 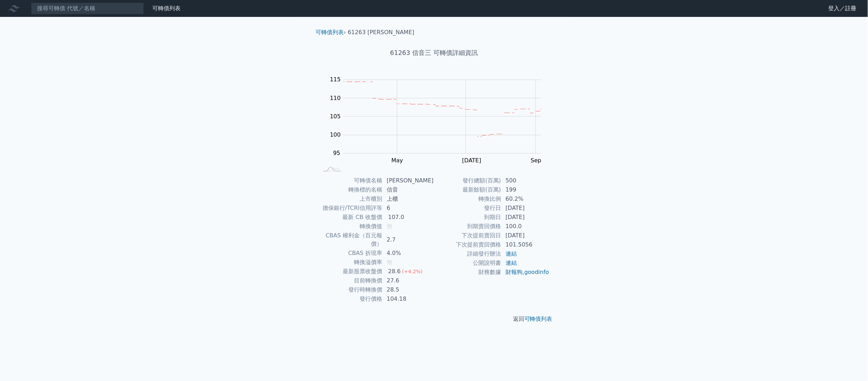 I want to click on td: 上櫃, so click(x=409, y=199).